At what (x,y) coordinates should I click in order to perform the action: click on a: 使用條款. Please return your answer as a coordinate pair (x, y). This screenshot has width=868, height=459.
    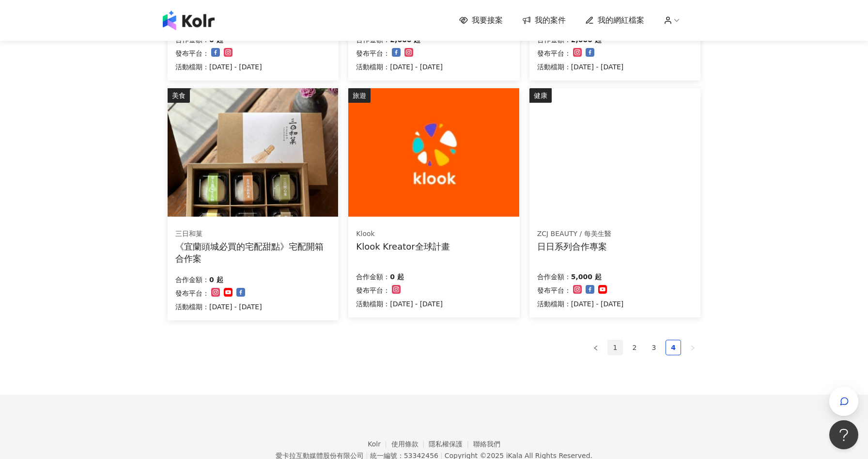
    Looking at the image, I should click on (410, 444).